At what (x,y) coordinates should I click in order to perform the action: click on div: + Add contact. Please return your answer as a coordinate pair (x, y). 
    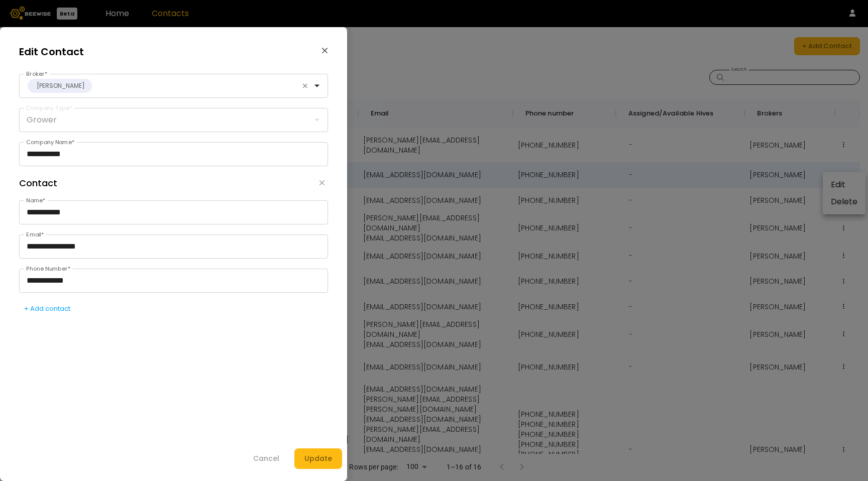
    Looking at the image, I should click on (47, 309).